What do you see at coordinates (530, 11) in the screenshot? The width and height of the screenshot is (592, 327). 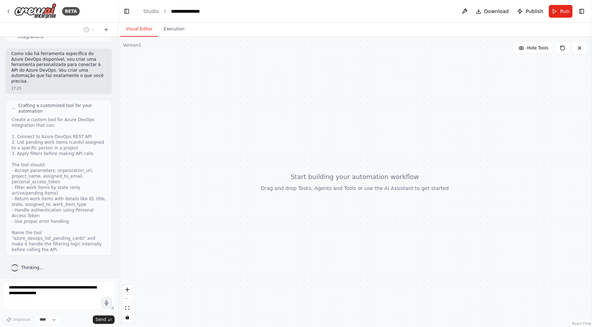 I see `button: Publish` at bounding box center [530, 11].